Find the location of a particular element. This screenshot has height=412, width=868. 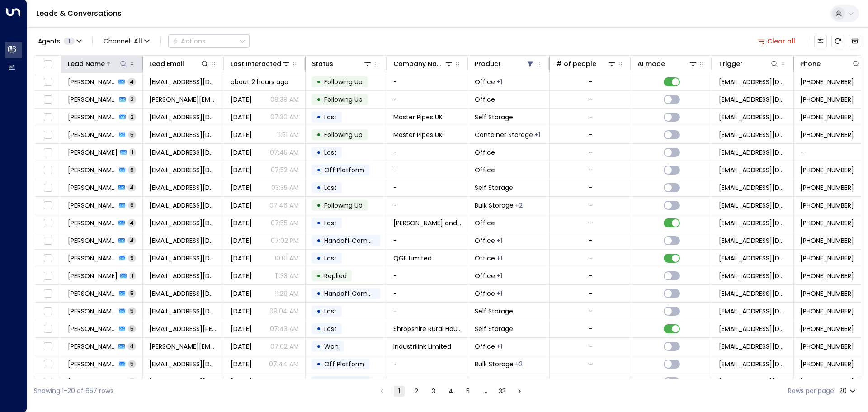

span: 1 is located at coordinates (132, 152).